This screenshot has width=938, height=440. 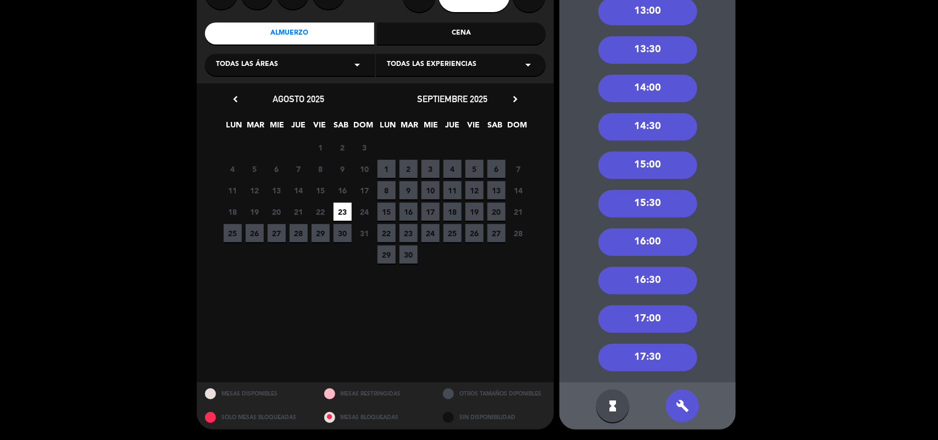 I want to click on div: Cena, so click(x=461, y=34).